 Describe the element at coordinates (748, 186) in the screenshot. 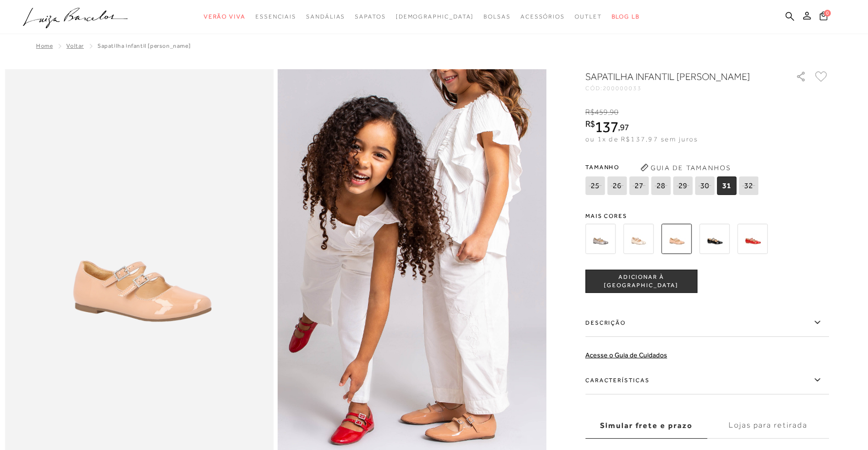

I see `span: 32` at that location.